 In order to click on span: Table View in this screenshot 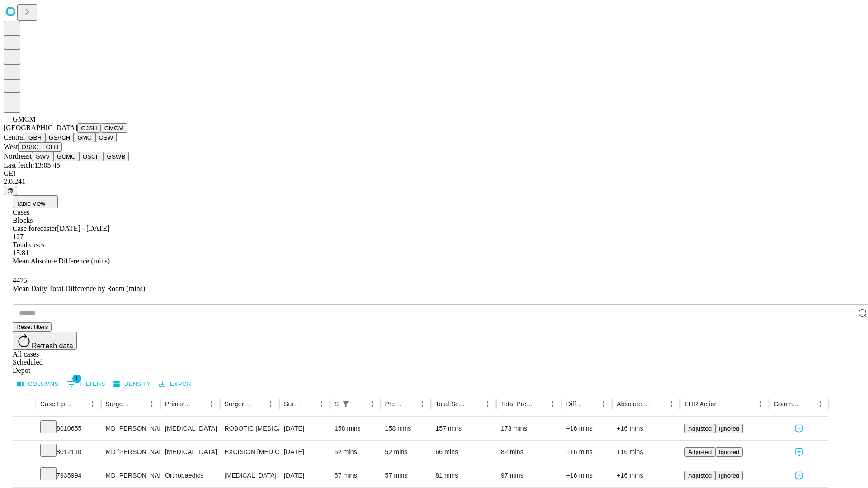, I will do `click(31, 203)`.